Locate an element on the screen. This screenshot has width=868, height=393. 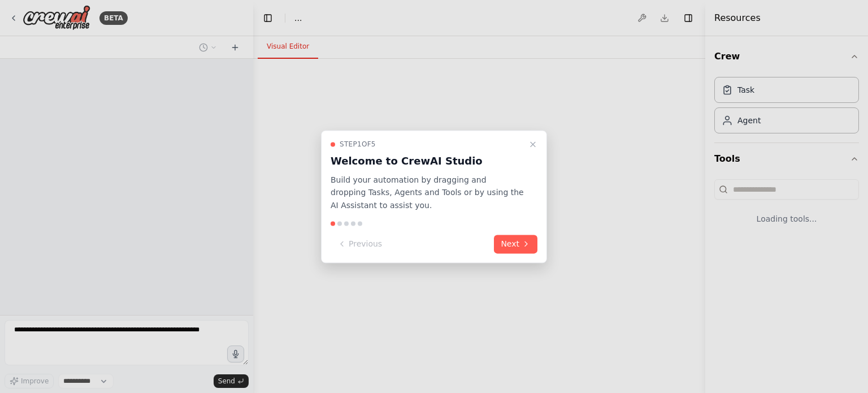
button: Next is located at coordinates (515, 244).